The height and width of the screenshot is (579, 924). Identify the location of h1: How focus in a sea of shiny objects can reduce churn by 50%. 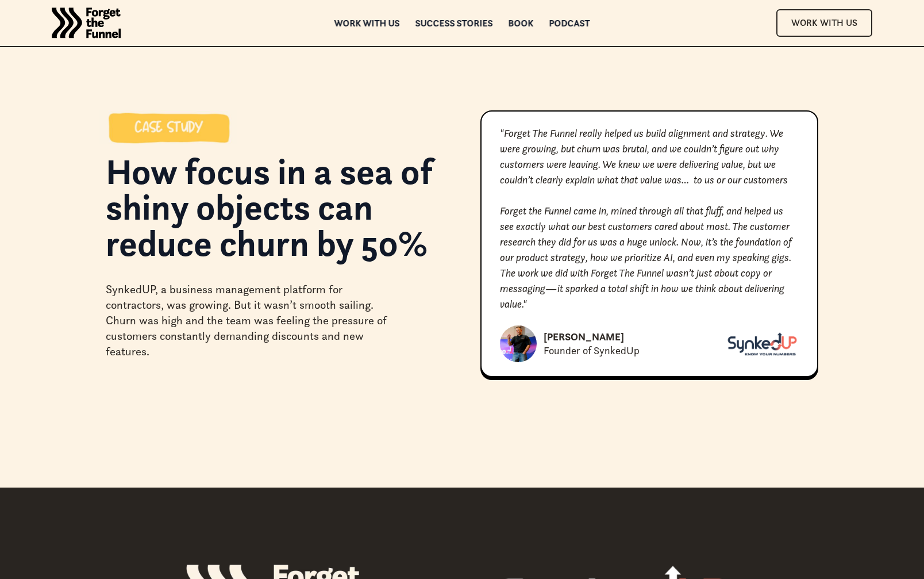
(275, 212).